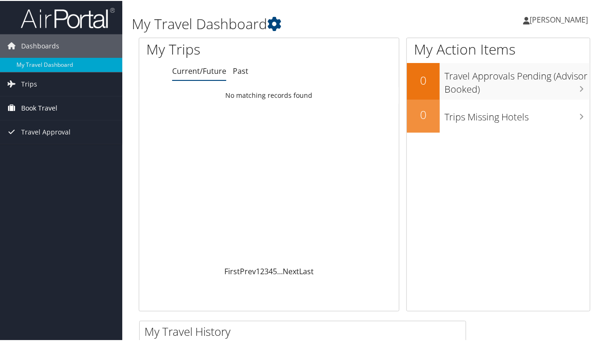  What do you see at coordinates (306, 270) in the screenshot?
I see `a: Last` at bounding box center [306, 270].